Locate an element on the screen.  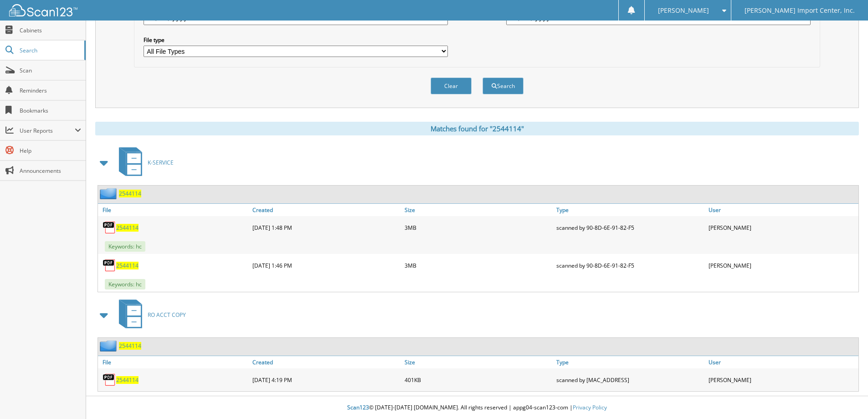
a: K-SERVICE is located at coordinates (143, 162).